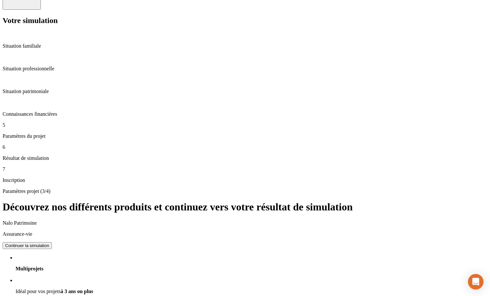 The height and width of the screenshot is (296, 490). What do you see at coordinates (245, 180) in the screenshot?
I see `p: Inscription` at bounding box center [245, 180].